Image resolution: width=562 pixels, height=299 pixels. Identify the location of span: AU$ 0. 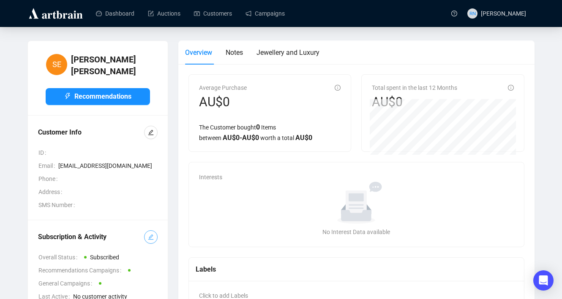
(304, 138).